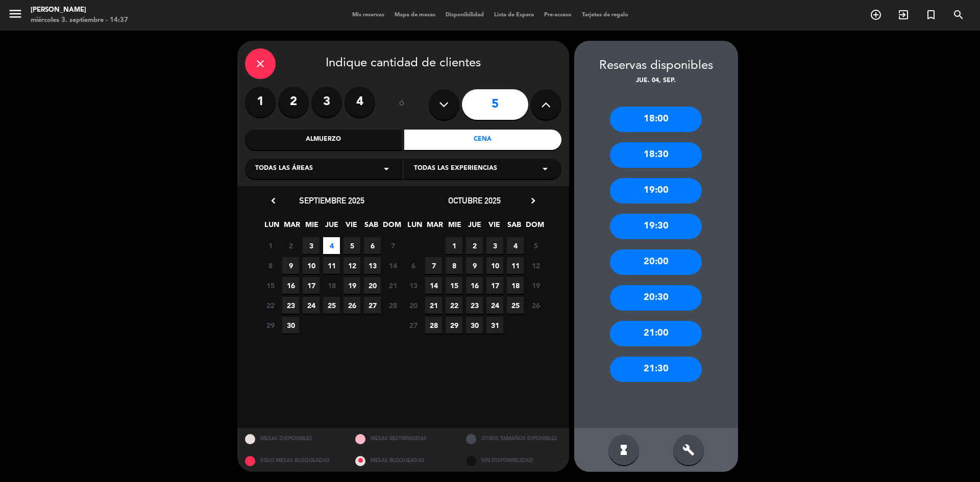  I want to click on div: jue. 04, sep., so click(655, 81).